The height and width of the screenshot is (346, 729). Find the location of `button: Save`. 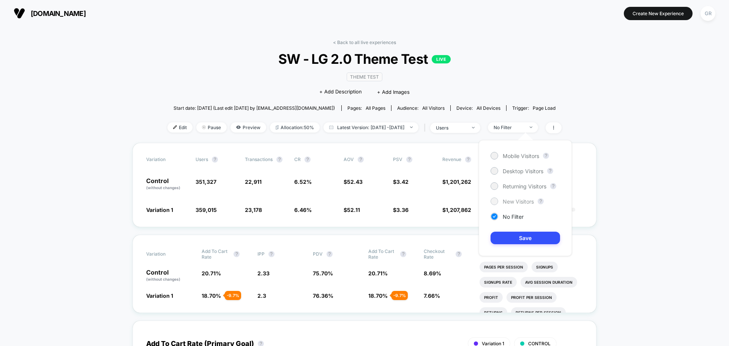

button: Save is located at coordinates (525, 238).